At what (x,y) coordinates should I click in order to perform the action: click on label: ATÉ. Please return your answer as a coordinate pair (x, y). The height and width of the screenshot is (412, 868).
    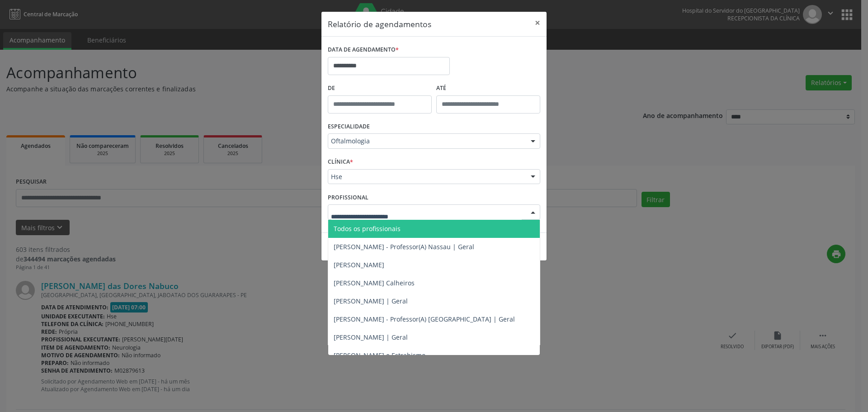
    Looking at the image, I should click on (488, 88).